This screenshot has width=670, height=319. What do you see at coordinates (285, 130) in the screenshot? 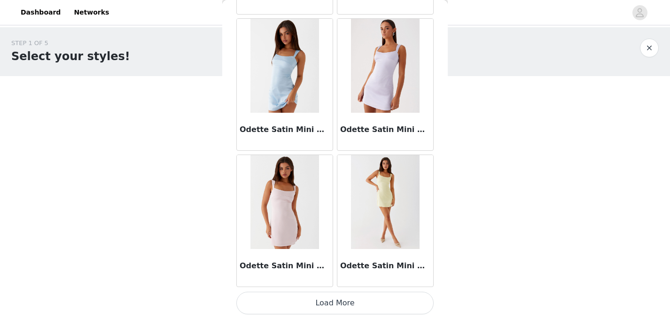
I see `h3: Odette Satin Mini Dress - Blue` at bounding box center [285, 130].